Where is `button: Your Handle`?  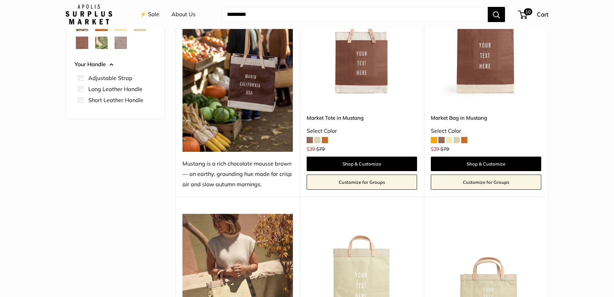
button: Your Handle is located at coordinates (115, 64).